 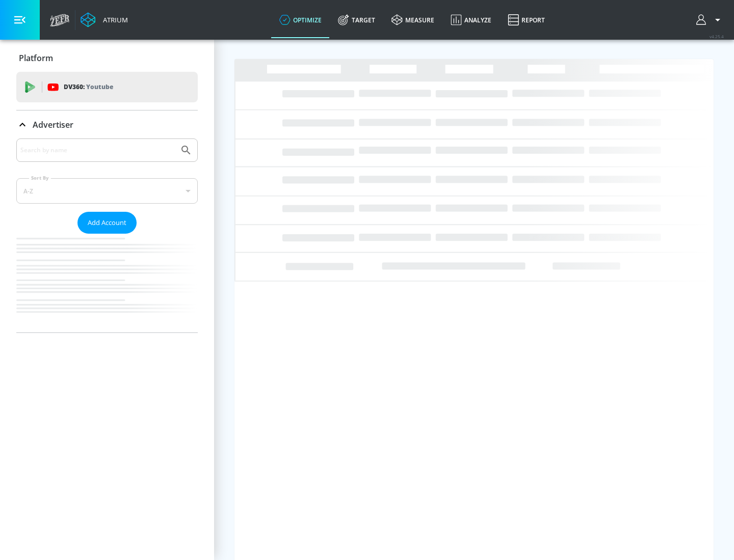 What do you see at coordinates (107, 58) in the screenshot?
I see `div: Platform` at bounding box center [107, 58].